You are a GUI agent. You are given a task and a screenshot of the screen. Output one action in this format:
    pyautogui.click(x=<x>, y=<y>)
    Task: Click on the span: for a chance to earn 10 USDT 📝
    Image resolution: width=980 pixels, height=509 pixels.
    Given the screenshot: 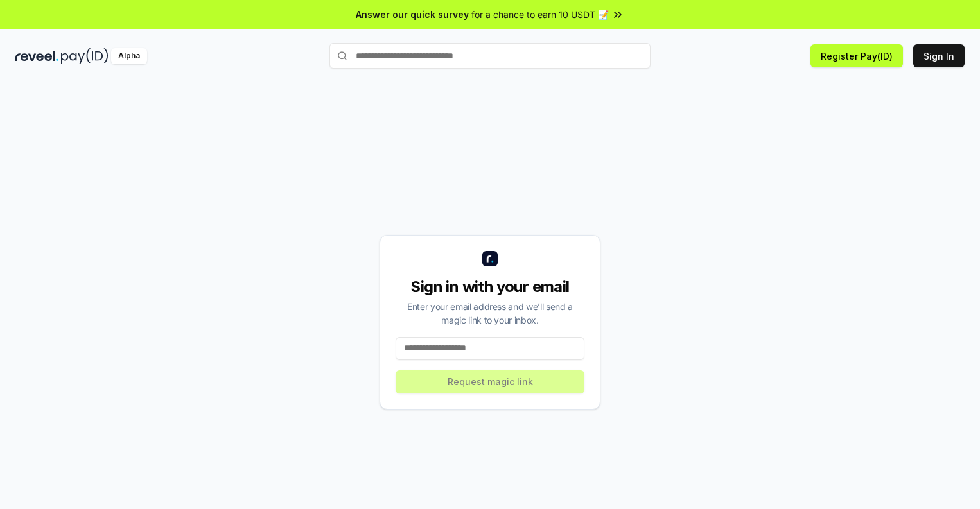 What is the action you would take?
    pyautogui.click(x=540, y=14)
    